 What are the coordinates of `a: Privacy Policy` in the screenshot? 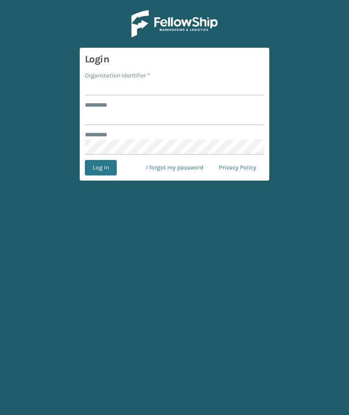 It's located at (237, 168).